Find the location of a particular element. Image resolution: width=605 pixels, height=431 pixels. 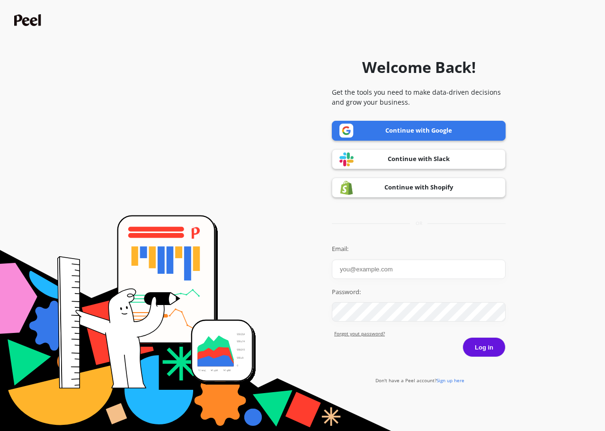

img: Slack logo is located at coordinates (347, 159).